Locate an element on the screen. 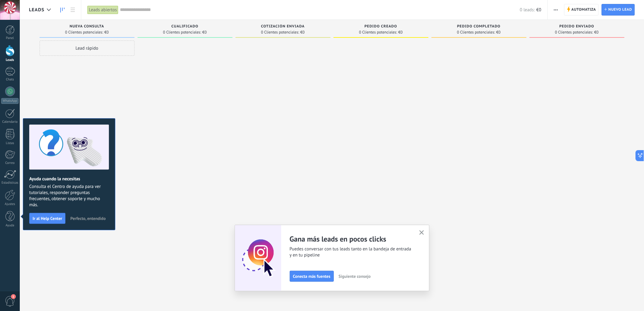 The image size is (644, 311). div: Listas is located at coordinates (10, 143).